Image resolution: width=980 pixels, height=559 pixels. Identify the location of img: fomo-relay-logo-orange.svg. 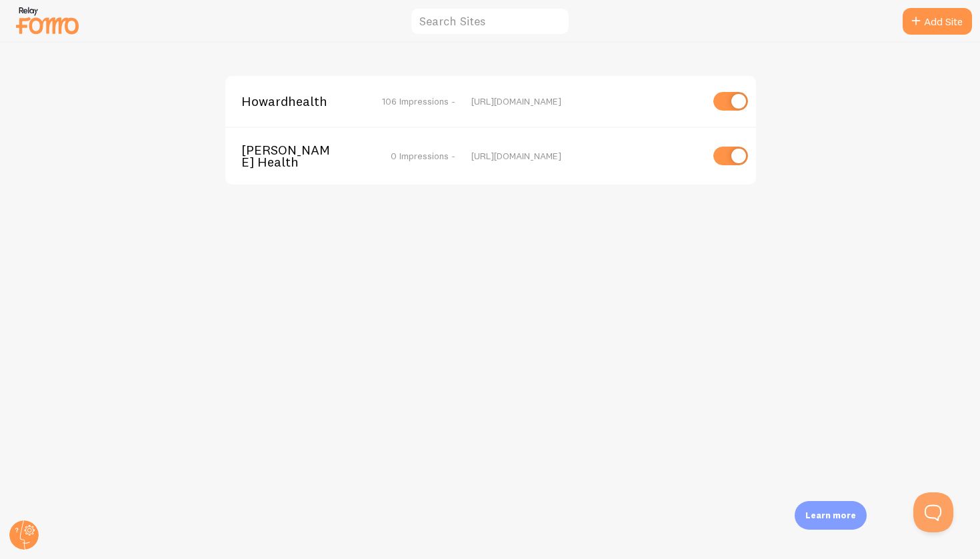
(47, 20).